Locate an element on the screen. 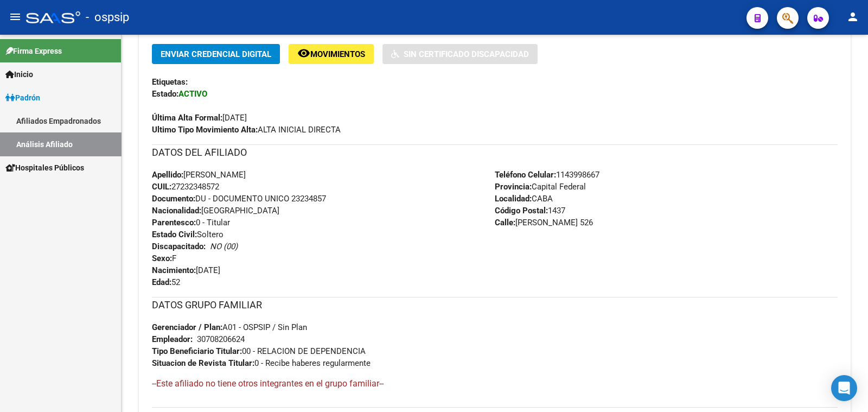  strong: Situacion de Revista Titular: is located at coordinates (203, 362).